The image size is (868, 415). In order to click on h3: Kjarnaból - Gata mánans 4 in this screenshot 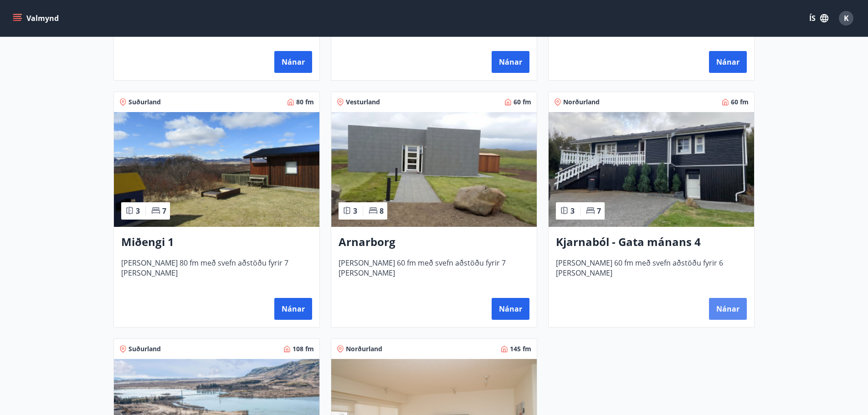, I will do `click(651, 242)`.